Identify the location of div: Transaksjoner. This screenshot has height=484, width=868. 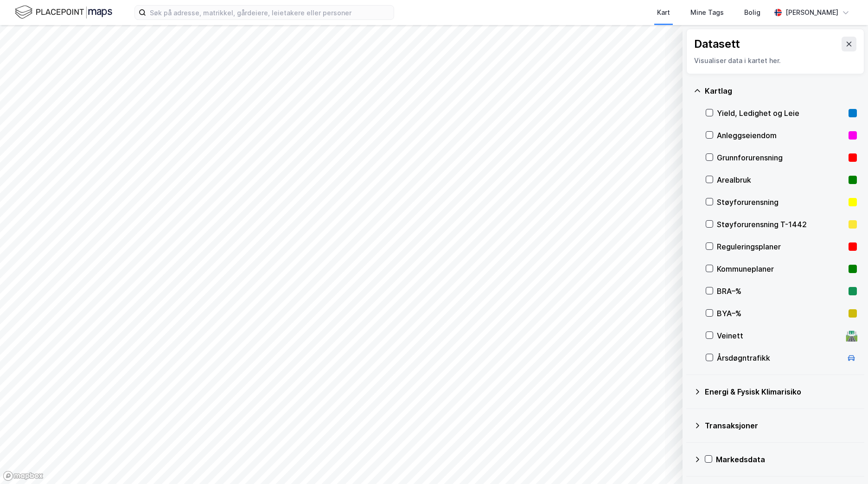
(781, 426).